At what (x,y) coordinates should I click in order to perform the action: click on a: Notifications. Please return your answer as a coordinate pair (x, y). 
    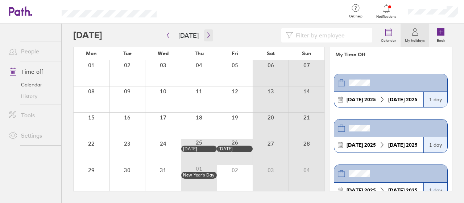
    Looking at the image, I should click on (387, 11).